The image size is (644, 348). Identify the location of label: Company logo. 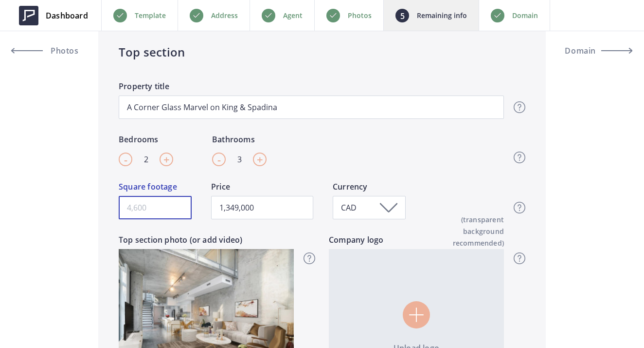
(417, 241).